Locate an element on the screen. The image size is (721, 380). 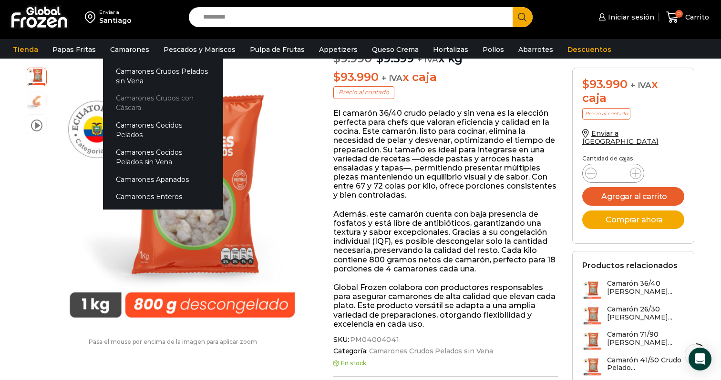
div: Open Intercom Messenger is located at coordinates (700, 359).